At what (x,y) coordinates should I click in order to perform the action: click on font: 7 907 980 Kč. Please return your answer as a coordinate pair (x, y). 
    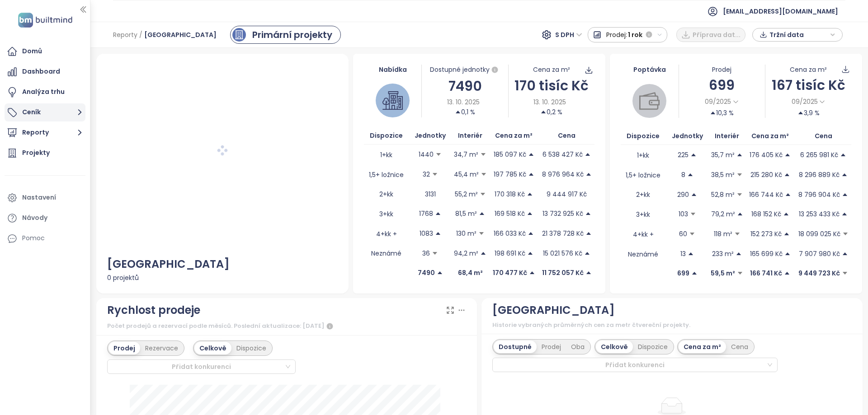
    Looking at the image, I should click on (820, 254).